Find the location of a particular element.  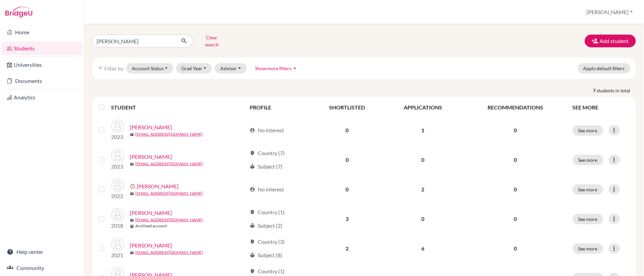

img: Moore, Noah is located at coordinates (118, 244).